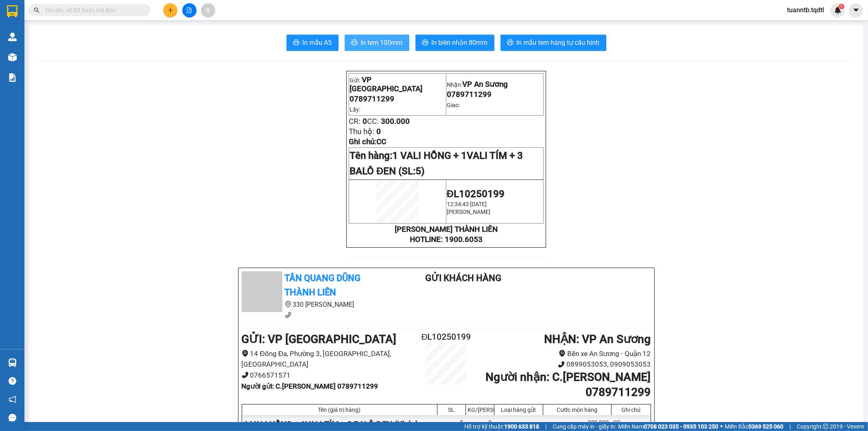 The width and height of the screenshot is (868, 431). Describe the element at coordinates (841, 7) in the screenshot. I see `sup: 1` at that location.